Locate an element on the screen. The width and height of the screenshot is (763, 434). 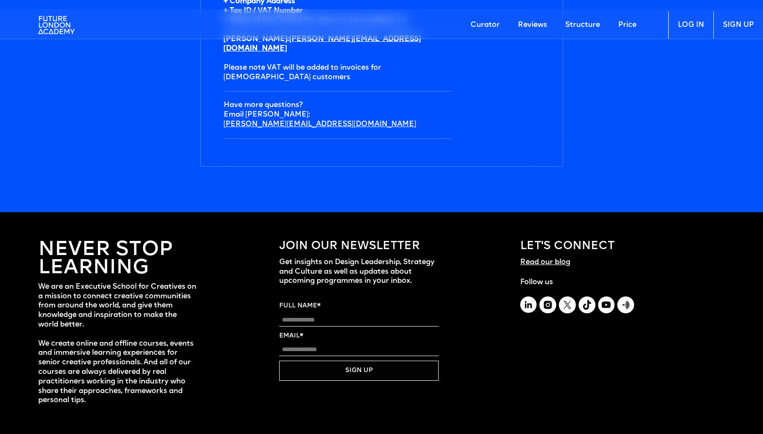
h5: LET's CONNEcT is located at coordinates (567, 246).